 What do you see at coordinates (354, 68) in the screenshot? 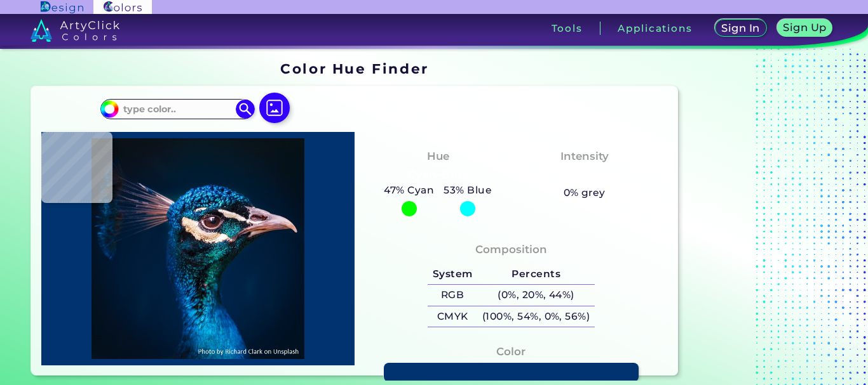
I see `h1: Color Hue Finder` at bounding box center [354, 68].